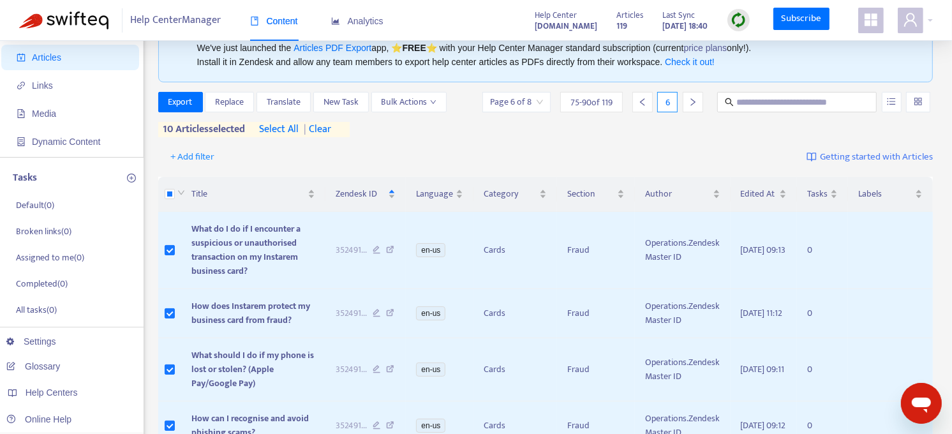 Image resolution: width=952 pixels, height=434 pixels. Describe the element at coordinates (758, 194) in the screenshot. I see `span: Edited At` at that location.